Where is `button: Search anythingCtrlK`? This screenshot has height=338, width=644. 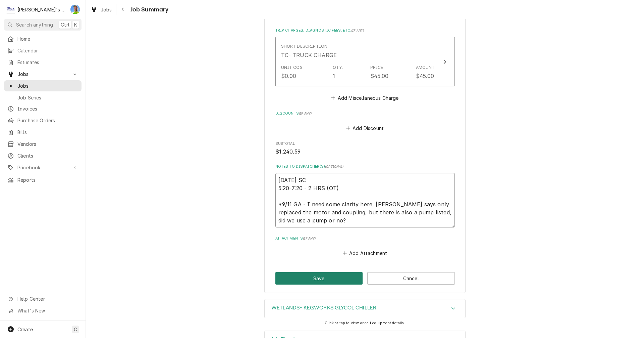 button: Search anythingCtrlK is located at coordinates (42, 24).